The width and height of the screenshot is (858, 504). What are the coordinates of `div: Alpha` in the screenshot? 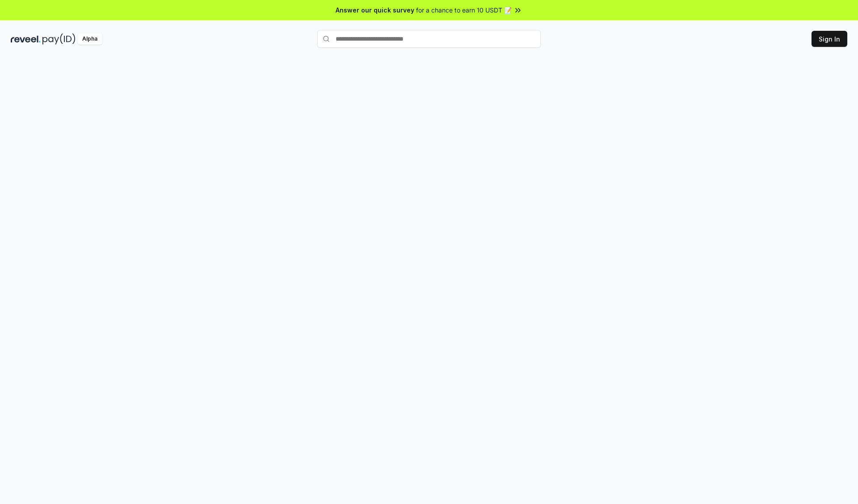 It's located at (90, 39).